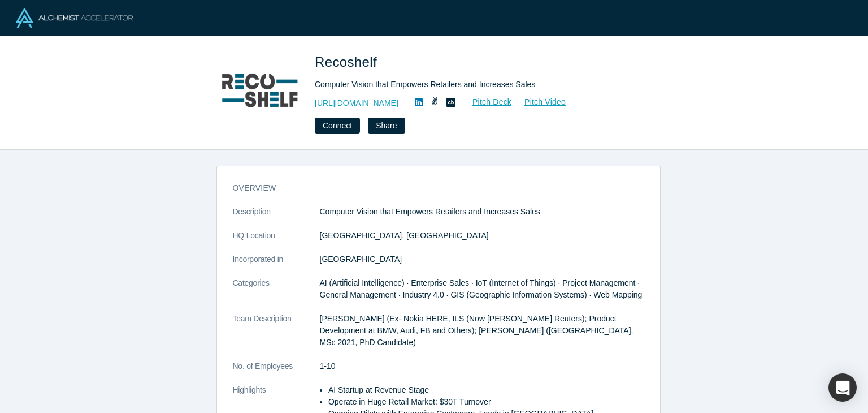 The image size is (868, 413). Describe the element at coordinates (539, 102) in the screenshot. I see `a: Pitch Video` at that location.